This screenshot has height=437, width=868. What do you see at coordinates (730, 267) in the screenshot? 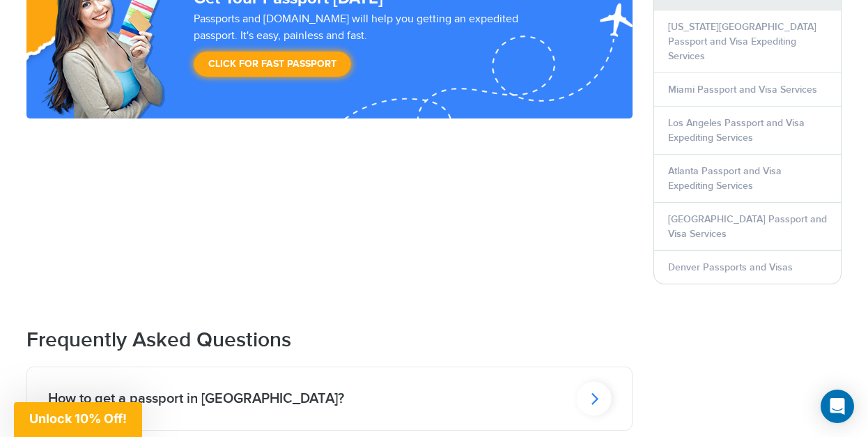
I see `a: Denver Passports and Visas` at bounding box center [730, 267].